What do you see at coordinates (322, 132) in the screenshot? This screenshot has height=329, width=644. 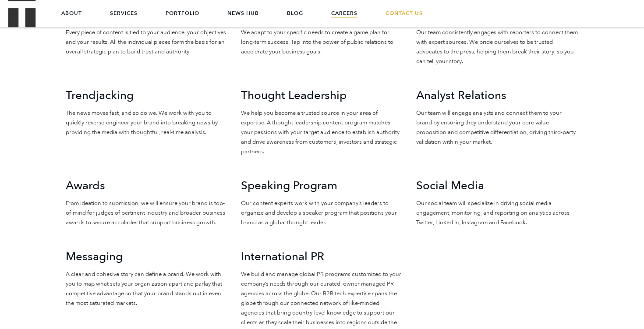 I see `p: We help you become a trusted source in your area of expertise. A thought leadership content progr...` at bounding box center [322, 132].